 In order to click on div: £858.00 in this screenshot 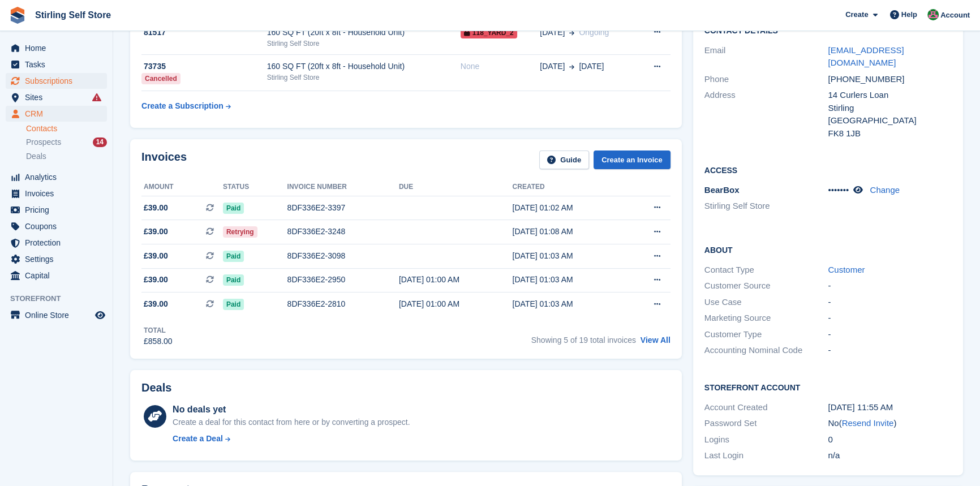, I will do `click(158, 341)`.